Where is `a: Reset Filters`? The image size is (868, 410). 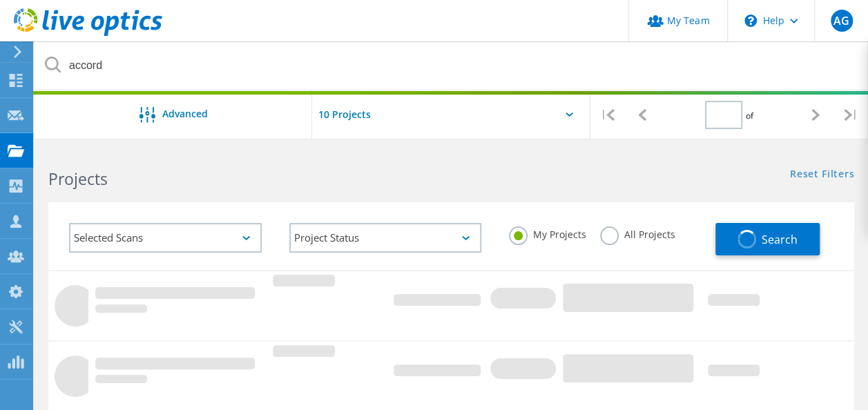 a: Reset Filters is located at coordinates (822, 175).